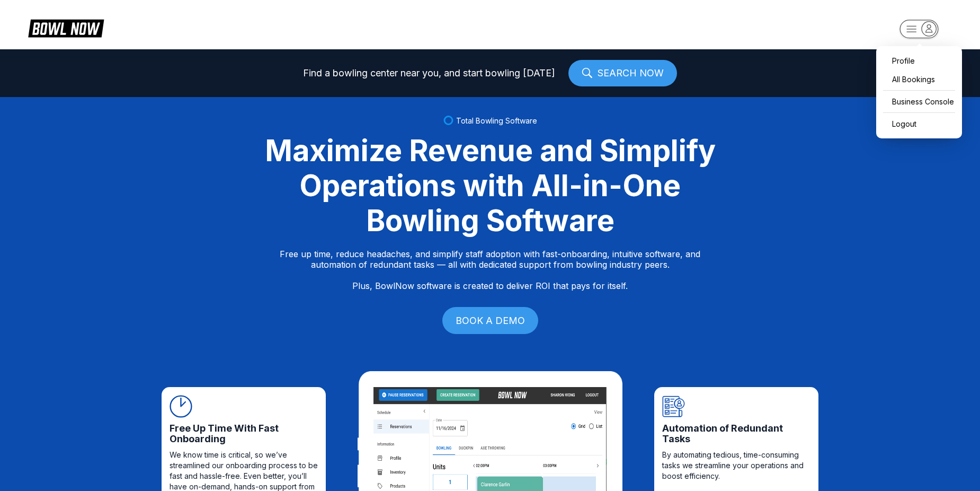 The height and width of the screenshot is (491, 980). I want to click on span: By automating tedious, time-consuming tasks we streamline your operations and boost efficiency., so click(737, 465).